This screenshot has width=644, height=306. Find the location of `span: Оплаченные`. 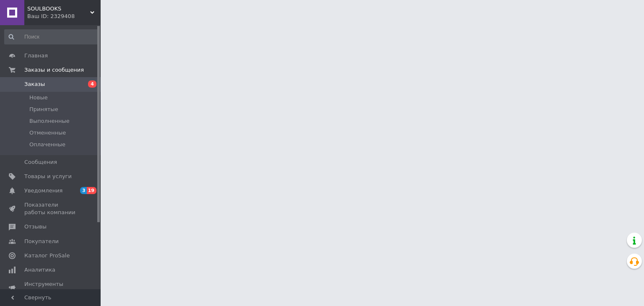

span: Оплаченные is located at coordinates (47, 145).